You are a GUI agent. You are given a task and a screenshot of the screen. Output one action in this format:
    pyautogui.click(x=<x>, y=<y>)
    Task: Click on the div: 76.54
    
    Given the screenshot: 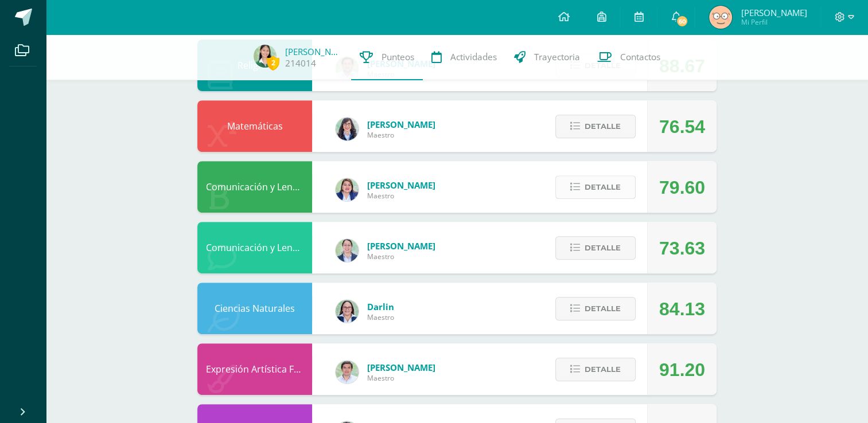 What is the action you would take?
    pyautogui.click(x=682, y=126)
    